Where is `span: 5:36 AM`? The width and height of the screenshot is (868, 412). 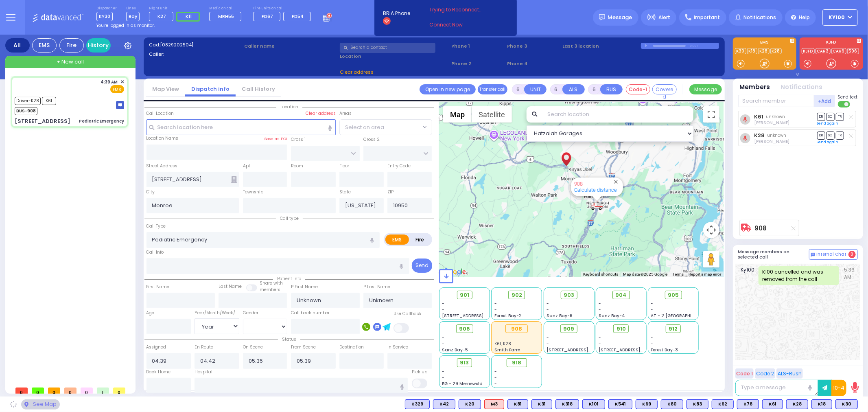
span: 5:36 AM is located at coordinates (850, 275).